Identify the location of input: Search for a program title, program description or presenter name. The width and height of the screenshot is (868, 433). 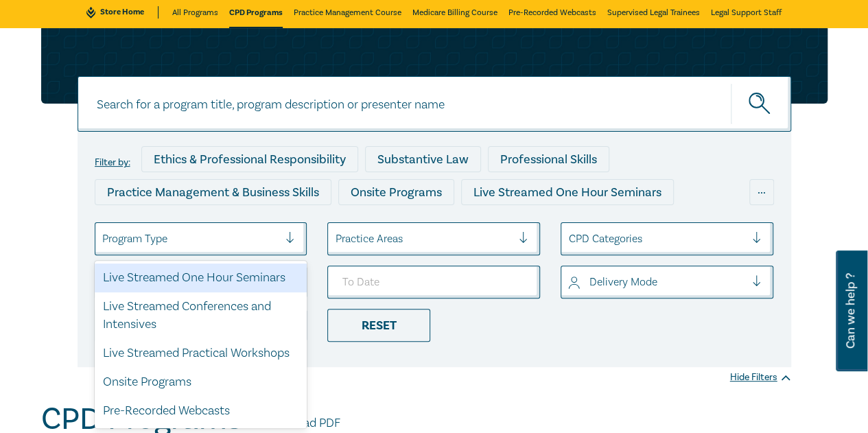
(435, 104).